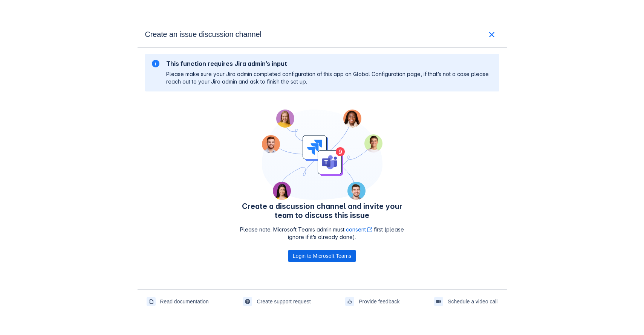 The image size is (644, 335). Describe the element at coordinates (155, 63) in the screenshot. I see `span: information` at that location.